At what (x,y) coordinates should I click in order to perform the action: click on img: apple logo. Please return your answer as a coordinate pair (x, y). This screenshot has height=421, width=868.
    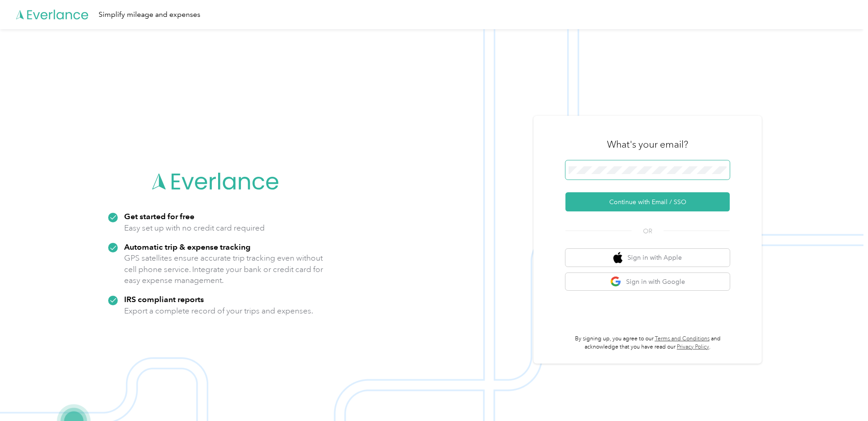
    Looking at the image, I should click on (618, 257).